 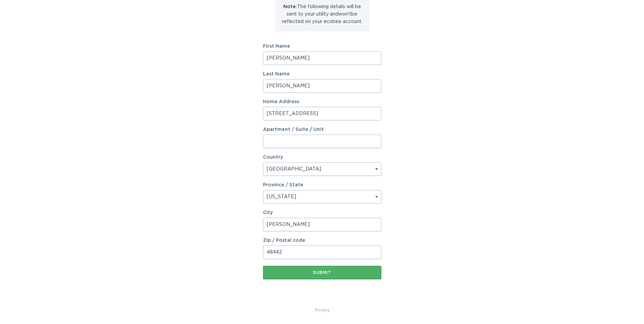 I want to click on label: First Name, so click(x=322, y=46).